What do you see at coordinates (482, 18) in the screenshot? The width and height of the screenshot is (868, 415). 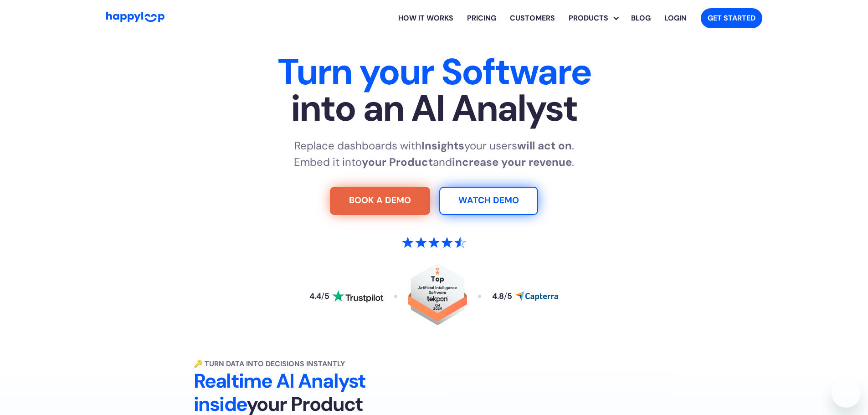 I see `a: View HappyLoop pricing plans` at bounding box center [482, 18].